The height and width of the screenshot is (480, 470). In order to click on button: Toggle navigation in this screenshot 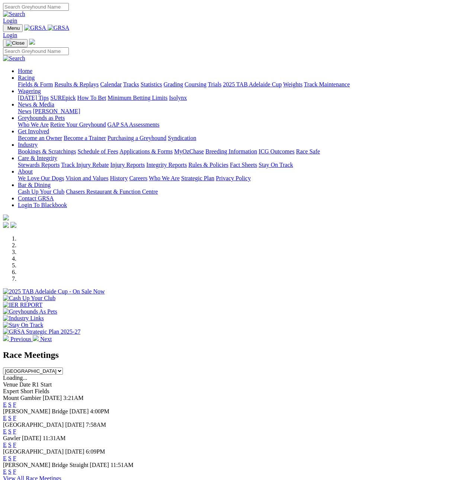, I will do `click(15, 43)`.